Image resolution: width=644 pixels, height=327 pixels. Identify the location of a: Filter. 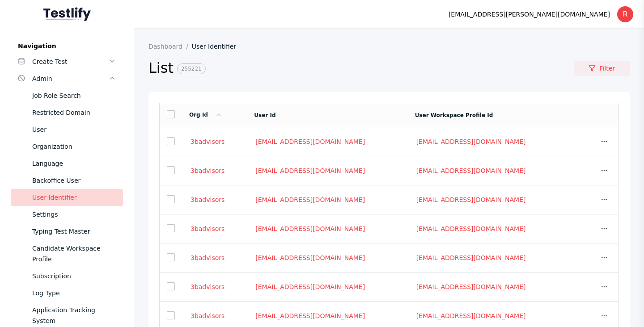
(601, 68).